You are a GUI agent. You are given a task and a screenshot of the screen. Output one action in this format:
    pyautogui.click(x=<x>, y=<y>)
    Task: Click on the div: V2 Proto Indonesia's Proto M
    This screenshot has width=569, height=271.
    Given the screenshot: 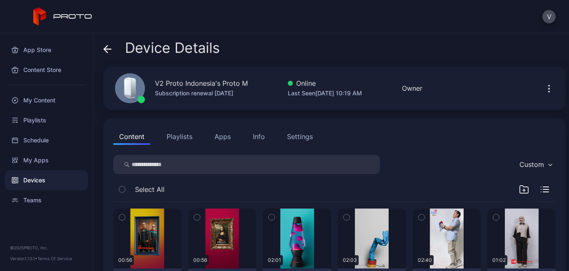 What is the action you would take?
    pyautogui.click(x=201, y=83)
    